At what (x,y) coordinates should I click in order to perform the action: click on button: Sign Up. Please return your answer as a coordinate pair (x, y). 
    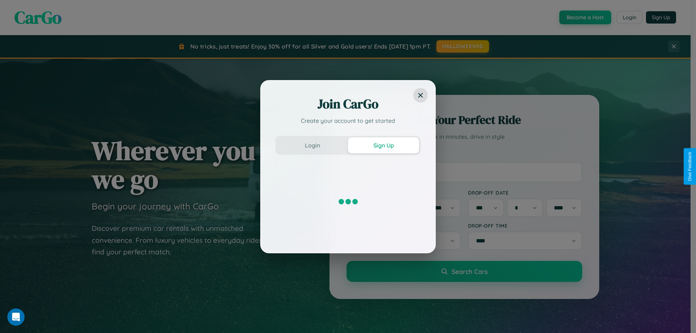
    Looking at the image, I should click on (384, 145).